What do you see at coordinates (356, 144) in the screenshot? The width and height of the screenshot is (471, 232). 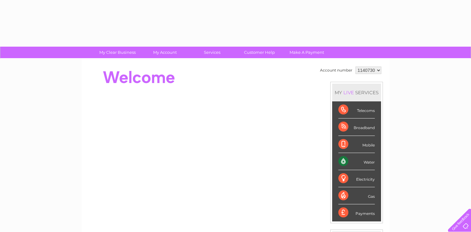 I see `div: Mobile` at bounding box center [356, 144].